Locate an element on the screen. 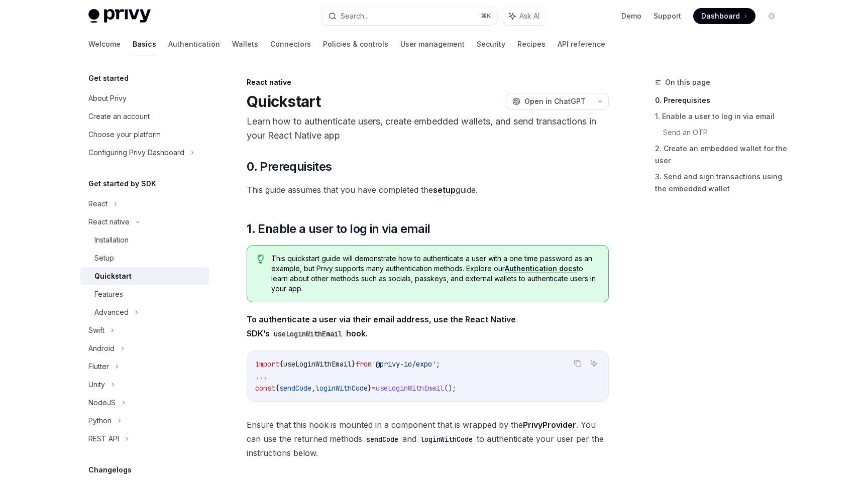 The height and width of the screenshot is (481, 868). strong: To authenticate a user via their email address, use the React Native SDK’s hook. is located at coordinates (381, 326).